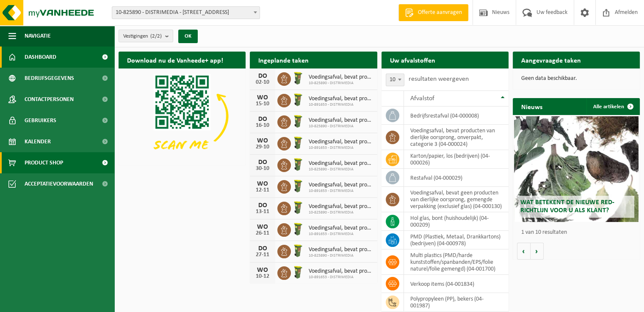 This screenshot has height=312, width=644. I want to click on a: Offerte aanvragen, so click(434, 13).